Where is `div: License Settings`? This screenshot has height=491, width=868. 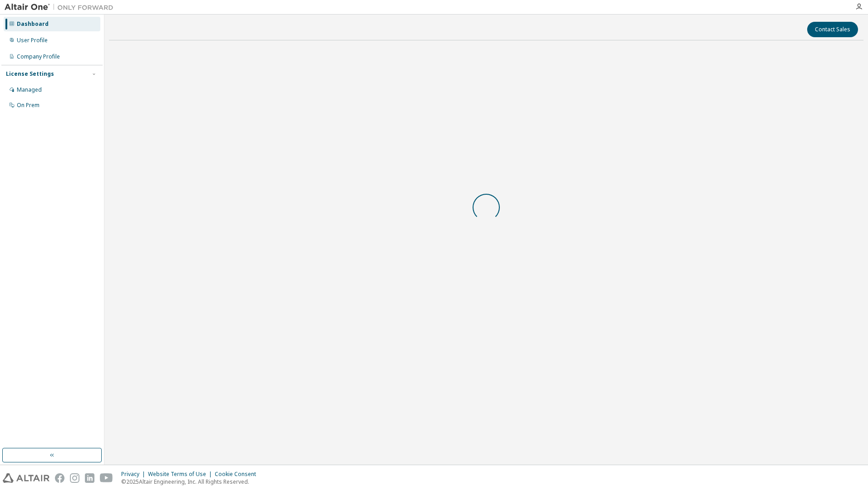 div: License Settings is located at coordinates (30, 74).